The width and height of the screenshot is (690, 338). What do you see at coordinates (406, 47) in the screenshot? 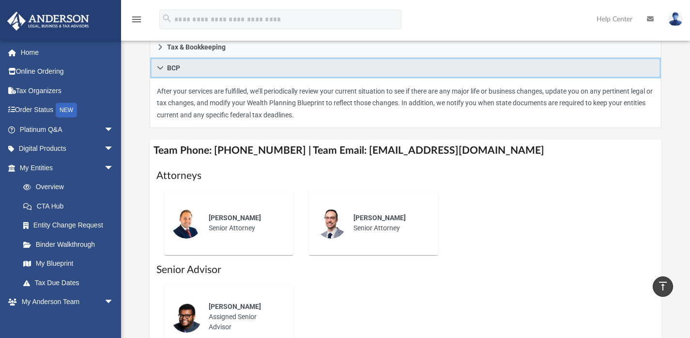
I see `a: Tax & Bookkeeping` at bounding box center [406, 47].